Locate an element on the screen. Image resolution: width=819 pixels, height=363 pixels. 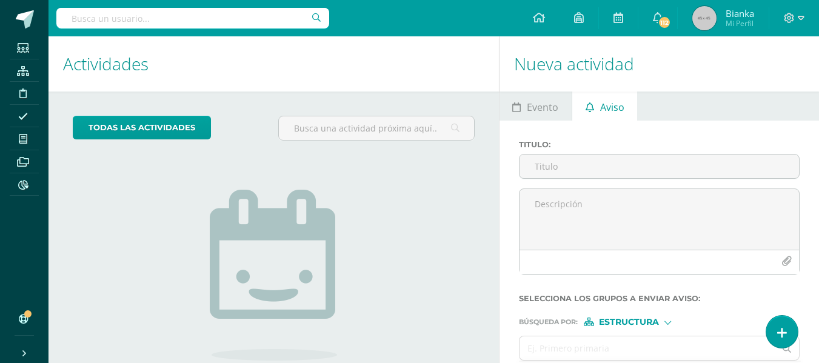
label: Titulo : is located at coordinates (659, 144).